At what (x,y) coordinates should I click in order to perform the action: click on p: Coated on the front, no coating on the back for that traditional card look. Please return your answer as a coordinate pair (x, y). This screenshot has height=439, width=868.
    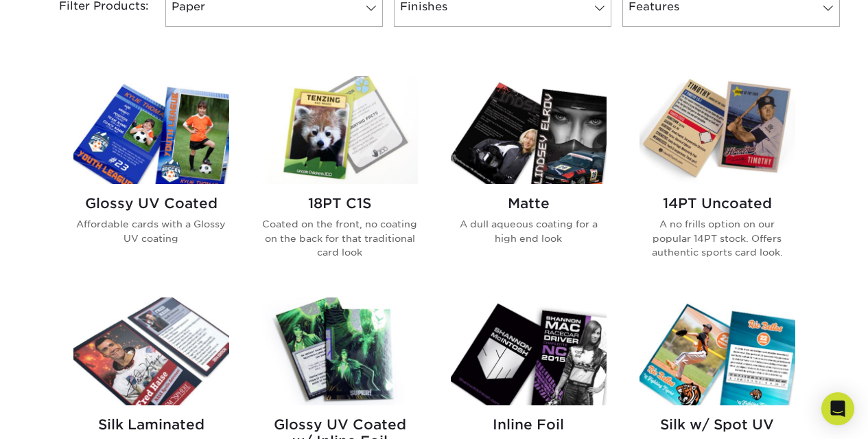
    Looking at the image, I should click on (340, 237).